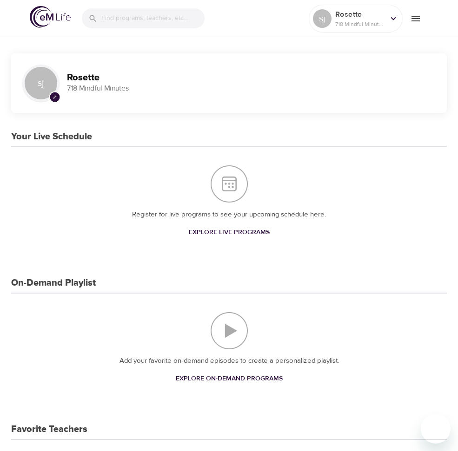 The image size is (458, 451). Describe the element at coordinates (229, 232) in the screenshot. I see `a: Explore Live Programs` at that location.